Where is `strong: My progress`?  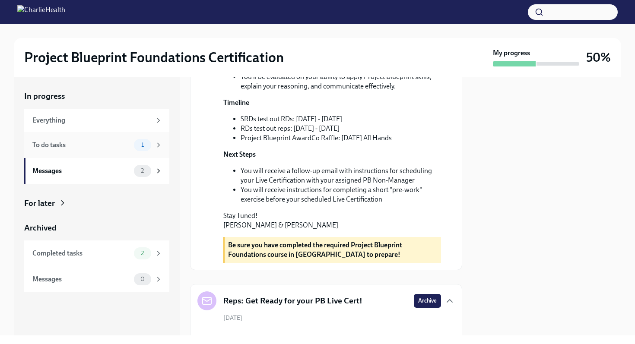
strong: My progress is located at coordinates (511, 53).